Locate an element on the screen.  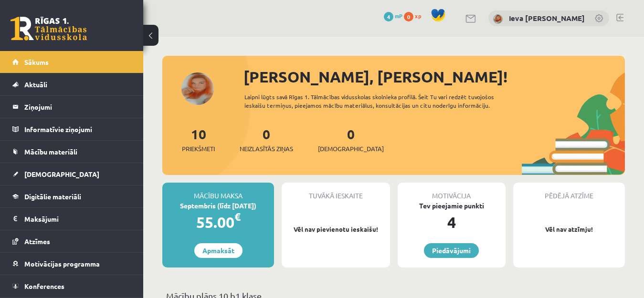
span: Atzīmes is located at coordinates (37, 241).